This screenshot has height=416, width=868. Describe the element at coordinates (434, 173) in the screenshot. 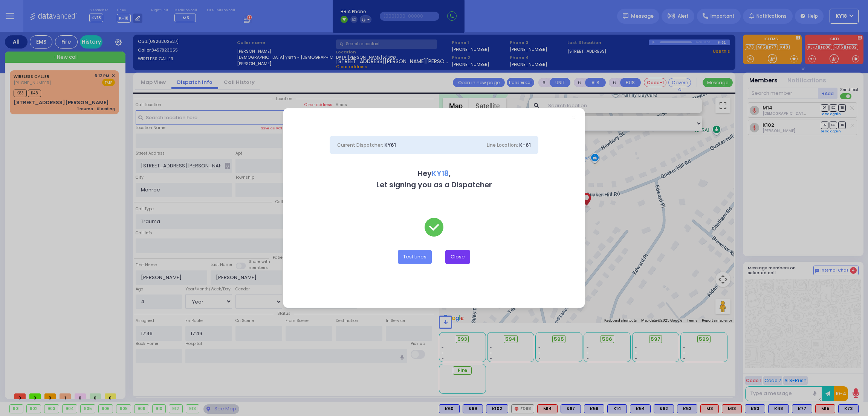

I see `b: Hey ,` at that location.